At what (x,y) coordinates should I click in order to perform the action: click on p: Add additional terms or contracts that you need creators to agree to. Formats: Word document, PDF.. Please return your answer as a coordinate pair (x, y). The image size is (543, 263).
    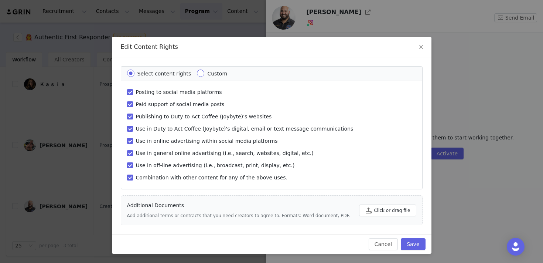
    Looking at the image, I should click on (239, 215).